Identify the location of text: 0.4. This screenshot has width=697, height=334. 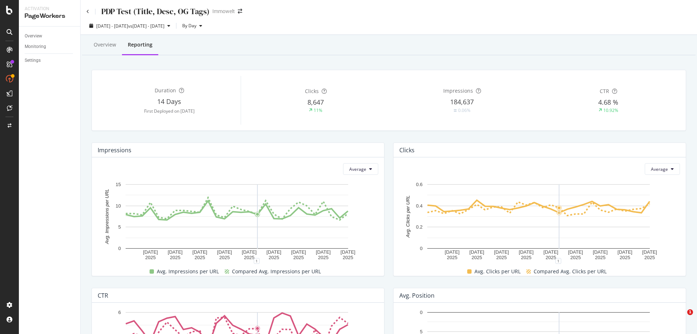
(419, 205).